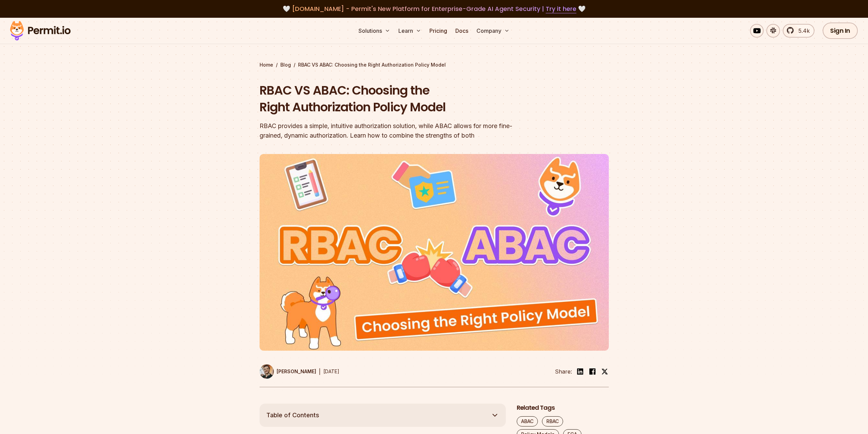 The image size is (868, 434). Describe the element at coordinates (293, 415) in the screenshot. I see `span: Table of Contents` at that location.